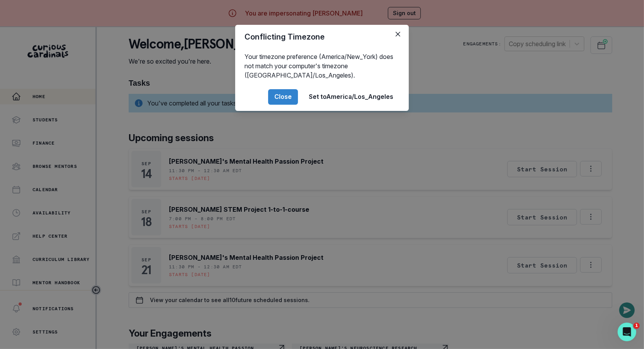 The height and width of the screenshot is (349, 644). What do you see at coordinates (637, 325) in the screenshot?
I see `span: 1` at bounding box center [637, 325].